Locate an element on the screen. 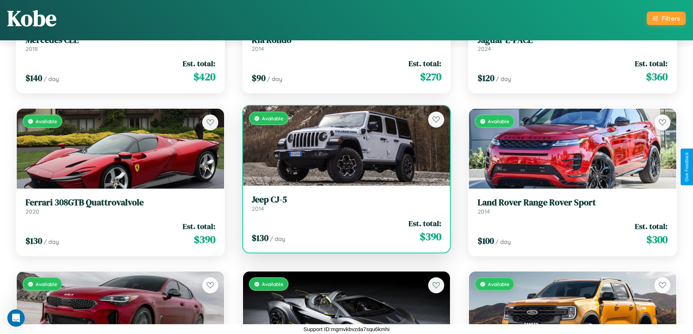 The height and width of the screenshot is (334, 693). a: Mercedes CLE2018 is located at coordinates (120, 44).